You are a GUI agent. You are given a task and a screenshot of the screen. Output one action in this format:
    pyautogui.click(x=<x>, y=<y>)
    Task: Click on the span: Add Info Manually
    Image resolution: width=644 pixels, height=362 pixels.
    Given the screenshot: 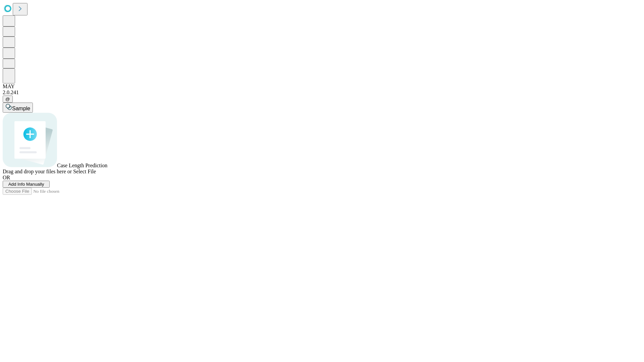 What is the action you would take?
    pyautogui.click(x=26, y=184)
    